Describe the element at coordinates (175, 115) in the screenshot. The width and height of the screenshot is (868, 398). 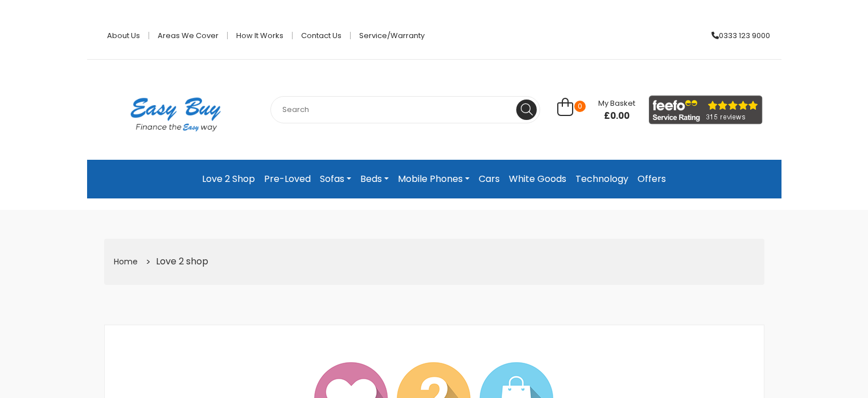
I see `img: Easy Buy` at that location.